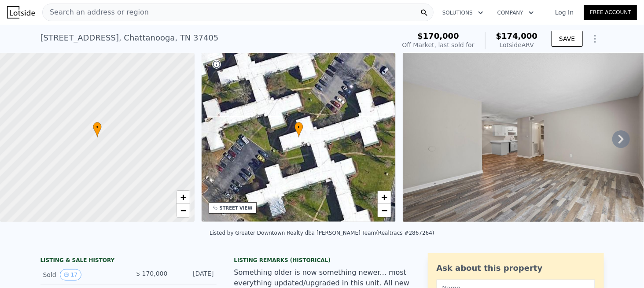 This screenshot has height=288, width=644. What do you see at coordinates (236, 208) in the screenshot?
I see `div: STREET VIEW` at bounding box center [236, 208].